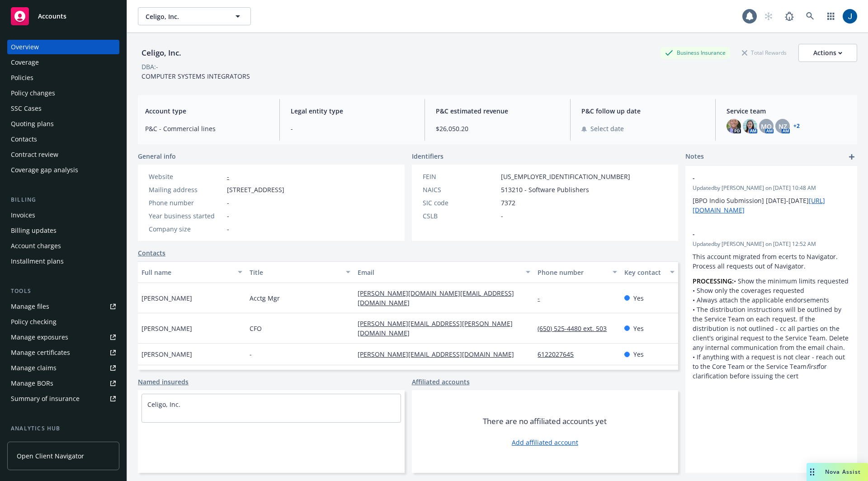 The height and width of the screenshot is (481, 868). I want to click on a: Coverage, so click(63, 63).